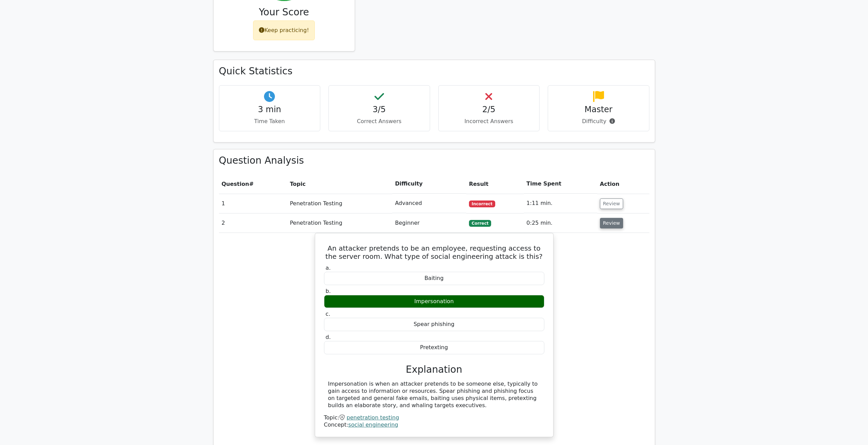  Describe the element at coordinates (235, 184) in the screenshot. I see `span: Question` at that location.